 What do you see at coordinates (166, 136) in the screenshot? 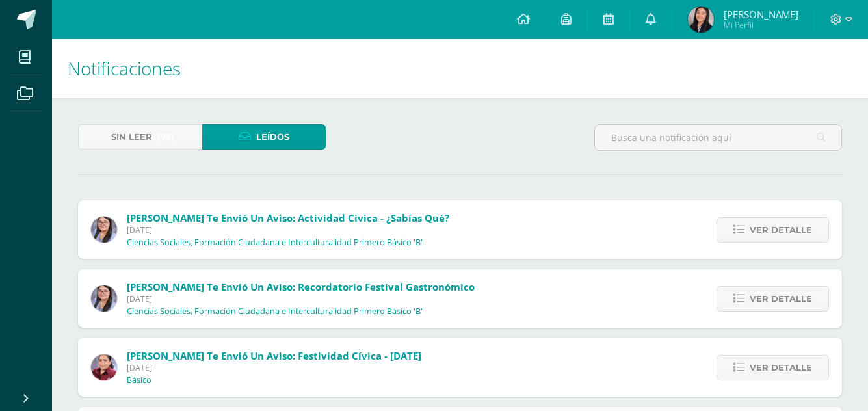
I see `span: (73)` at bounding box center [166, 136].